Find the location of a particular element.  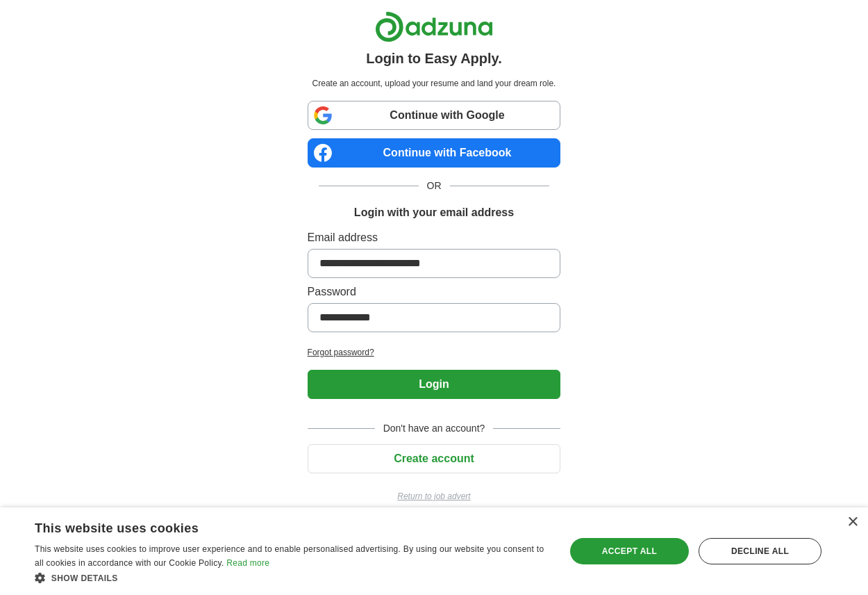

span: OR is located at coordinates (434, 186).